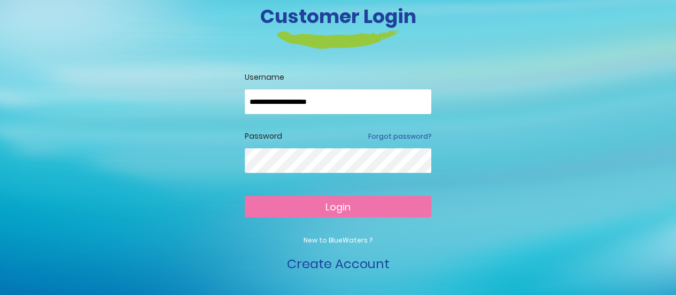  Describe the element at coordinates (338, 206) in the screenshot. I see `button: Login` at that location.